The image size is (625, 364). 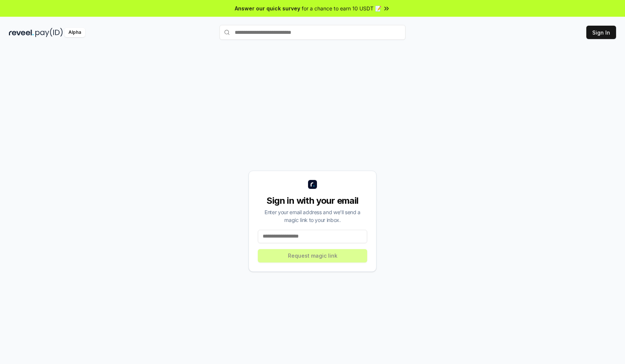 What do you see at coordinates (602, 32) in the screenshot?
I see `button: Sign In` at bounding box center [602, 32].